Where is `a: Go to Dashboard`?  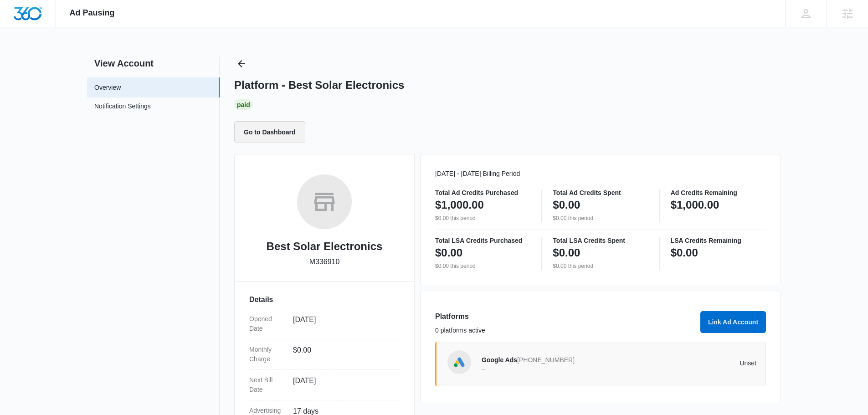
a: Go to Dashboard is located at coordinates (273, 132).